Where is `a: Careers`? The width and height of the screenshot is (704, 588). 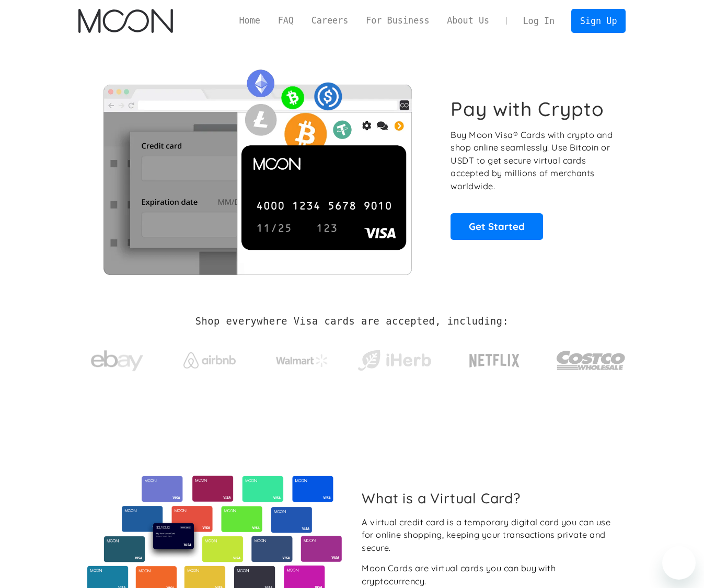 a: Careers is located at coordinates (329, 21).